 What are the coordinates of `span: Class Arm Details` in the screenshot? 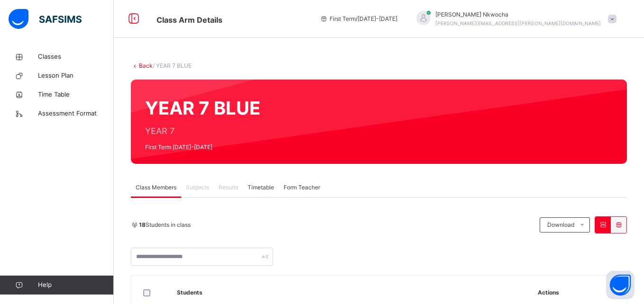 It's located at (189, 20).